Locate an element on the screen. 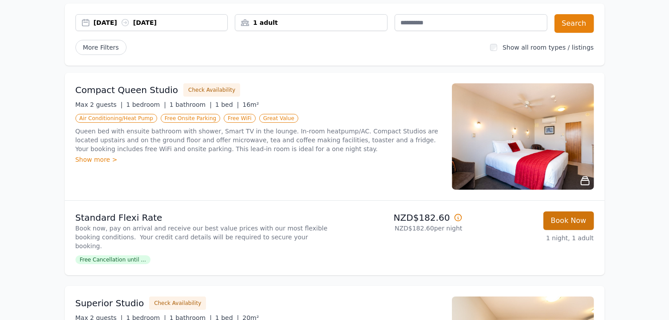  h3: Compact Queen Studio is located at coordinates (127, 90).